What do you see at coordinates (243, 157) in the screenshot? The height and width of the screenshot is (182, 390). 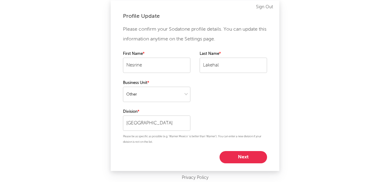 I see `button: Next` at bounding box center [243, 157].